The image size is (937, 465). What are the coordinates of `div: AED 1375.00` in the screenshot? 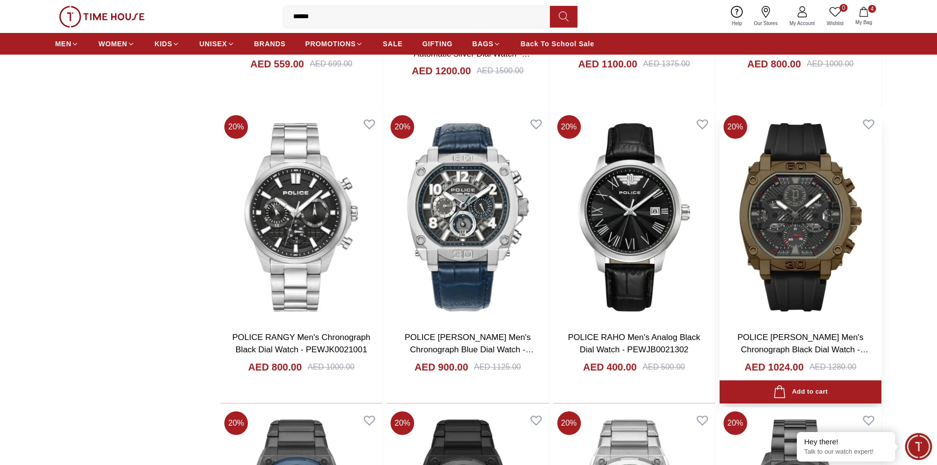 It's located at (666, 64).